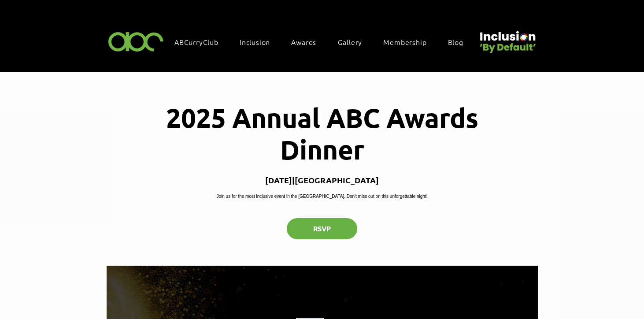 The height and width of the screenshot is (319, 644). Describe the element at coordinates (460, 42) in the screenshot. I see `a: Blog` at that location.